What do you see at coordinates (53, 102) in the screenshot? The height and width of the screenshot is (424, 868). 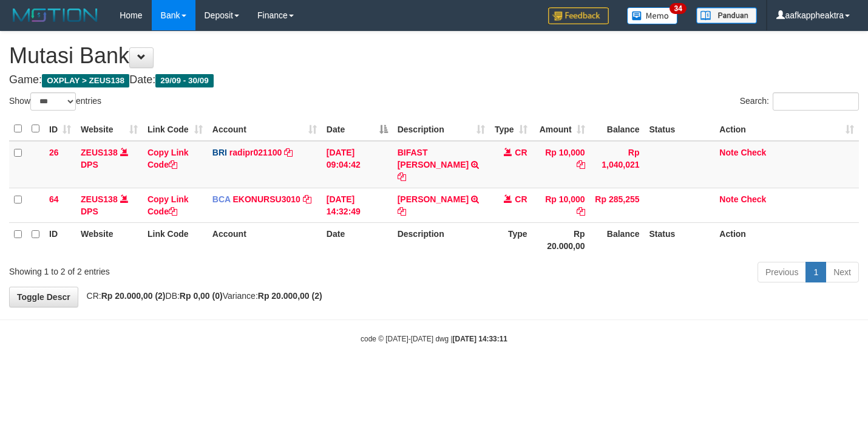 I see `select: Showentries` at bounding box center [53, 102].